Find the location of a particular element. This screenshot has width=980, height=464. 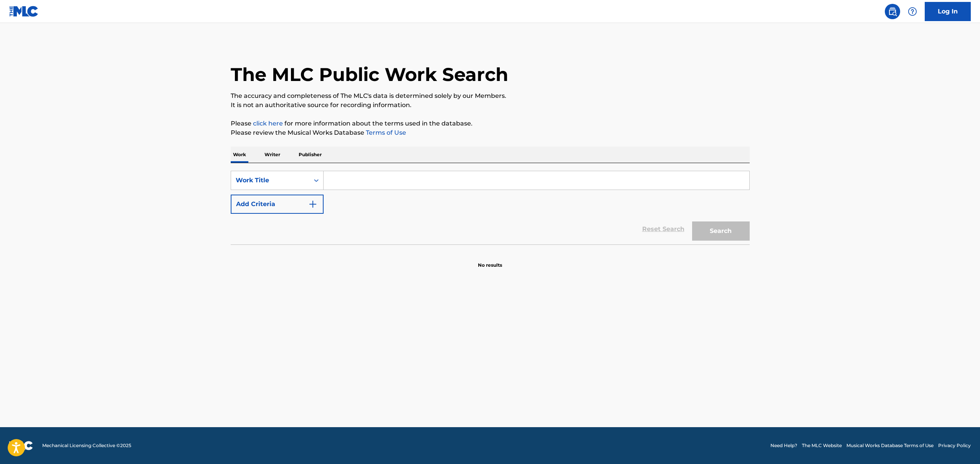

p: It is not an authoritative source for recording information. is located at coordinates (490, 105).